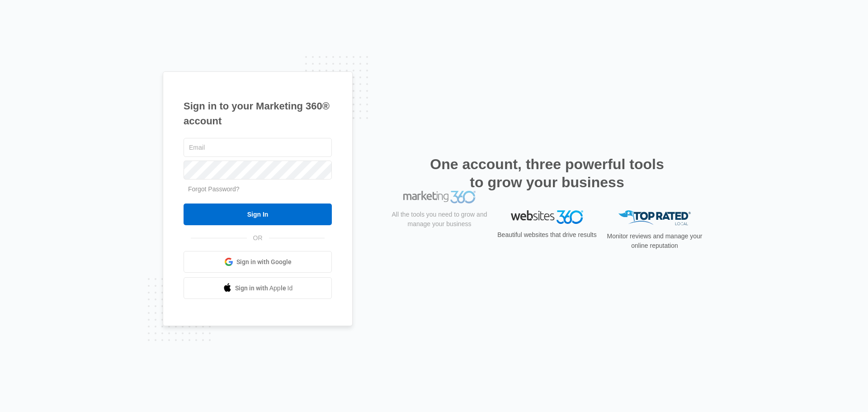  Describe the element at coordinates (264, 262) in the screenshot. I see `span: Sign in with Google` at that location.